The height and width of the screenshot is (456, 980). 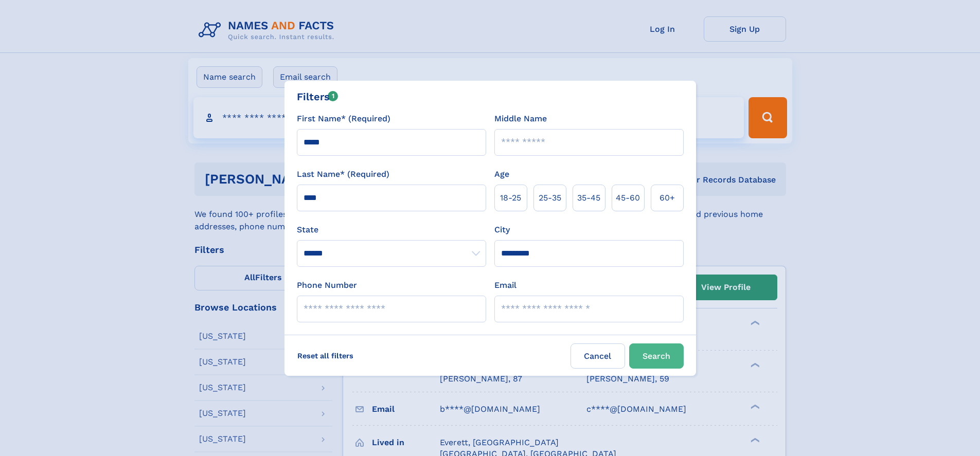 I want to click on span: 35‑45, so click(x=588, y=198).